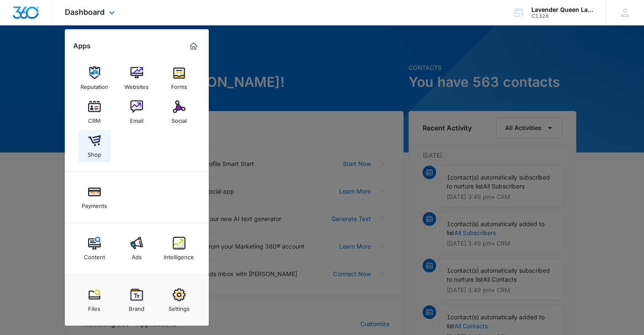  Describe the element at coordinates (179, 119) in the screenshot. I see `div: Social` at that location.